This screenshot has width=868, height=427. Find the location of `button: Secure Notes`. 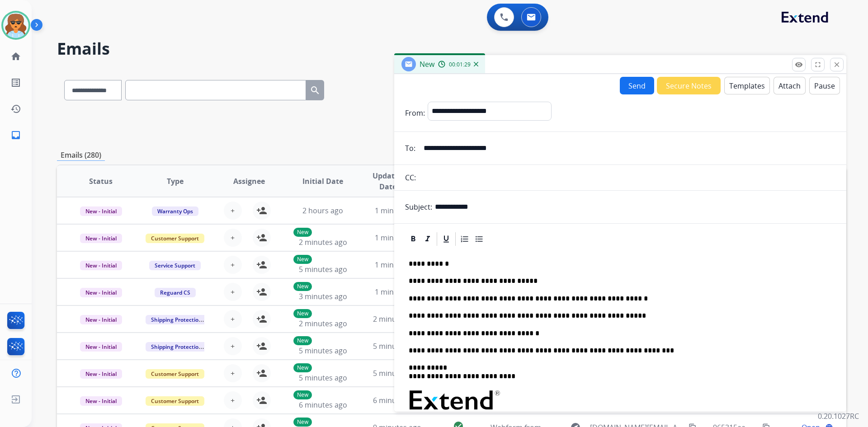

button: Secure Notes is located at coordinates (688, 85).